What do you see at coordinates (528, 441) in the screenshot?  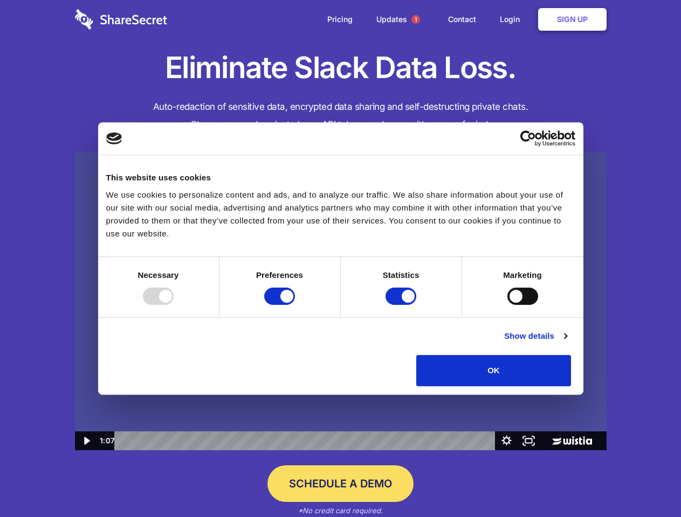 I see `button: Fullscreen` at bounding box center [528, 441].